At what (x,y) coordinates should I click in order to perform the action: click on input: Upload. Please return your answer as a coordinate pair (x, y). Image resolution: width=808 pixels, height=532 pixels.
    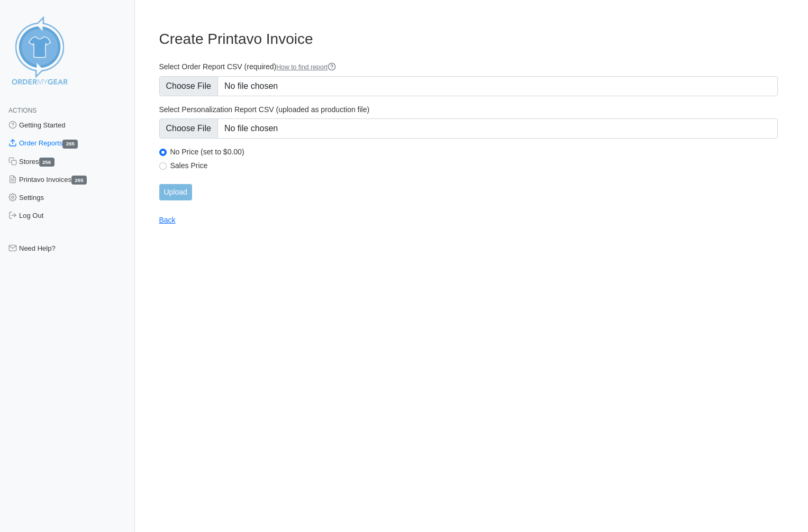
    Looking at the image, I should click on (176, 192).